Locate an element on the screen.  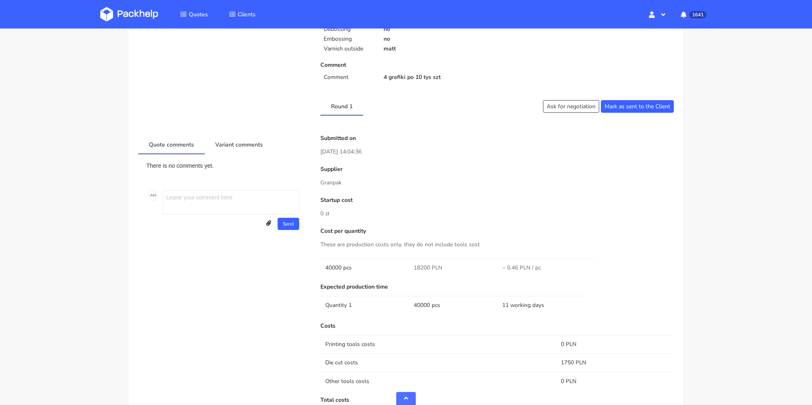
span: 1641 is located at coordinates (697, 15).